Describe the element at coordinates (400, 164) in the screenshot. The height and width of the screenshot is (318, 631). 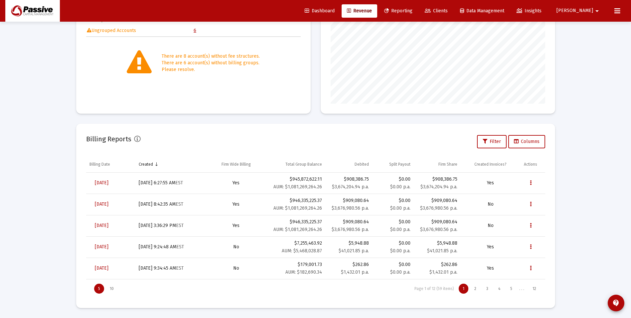
I see `div: Split Payout` at that location.